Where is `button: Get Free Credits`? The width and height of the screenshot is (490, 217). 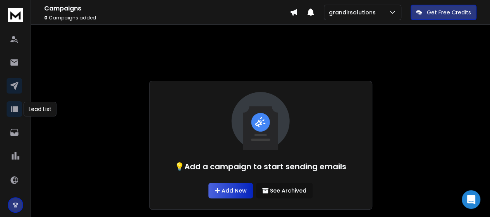
button: Get Free Credits is located at coordinates (444, 12).